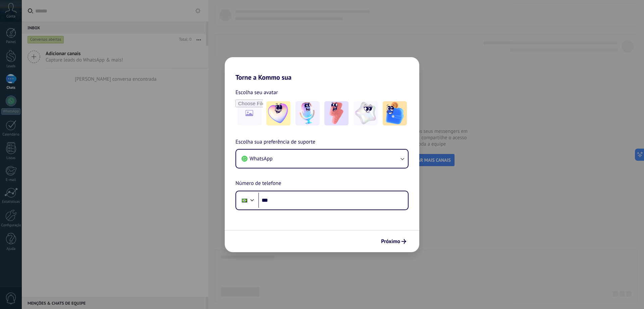  What do you see at coordinates (395, 113) in the screenshot?
I see `img: -5.jpeg` at bounding box center [395, 113].